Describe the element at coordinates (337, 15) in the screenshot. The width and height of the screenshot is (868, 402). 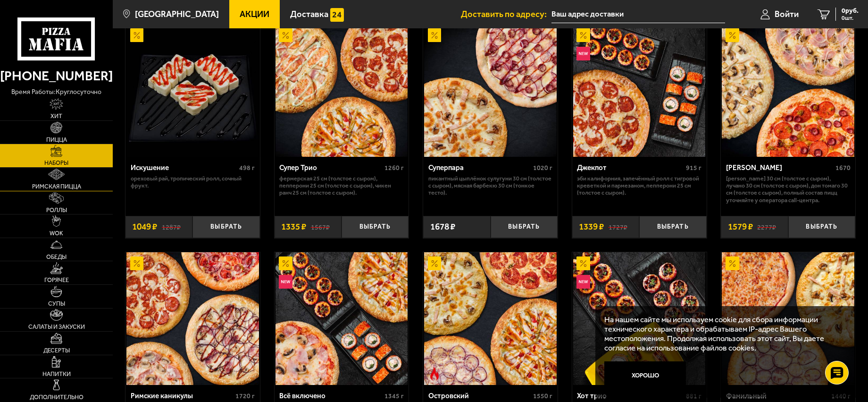
I see `img: 15daf4d41897b9f0e9f617042186c801.svg` at that location.